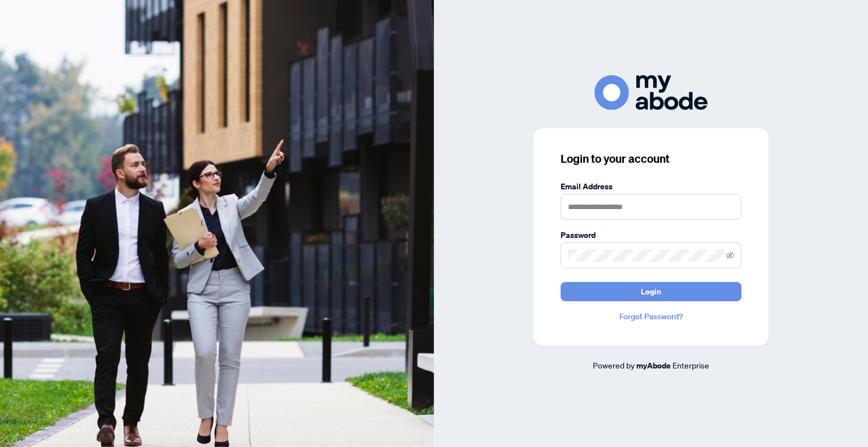 This screenshot has height=447, width=868. Describe the element at coordinates (653, 366) in the screenshot. I see `a: myAbode` at that location.